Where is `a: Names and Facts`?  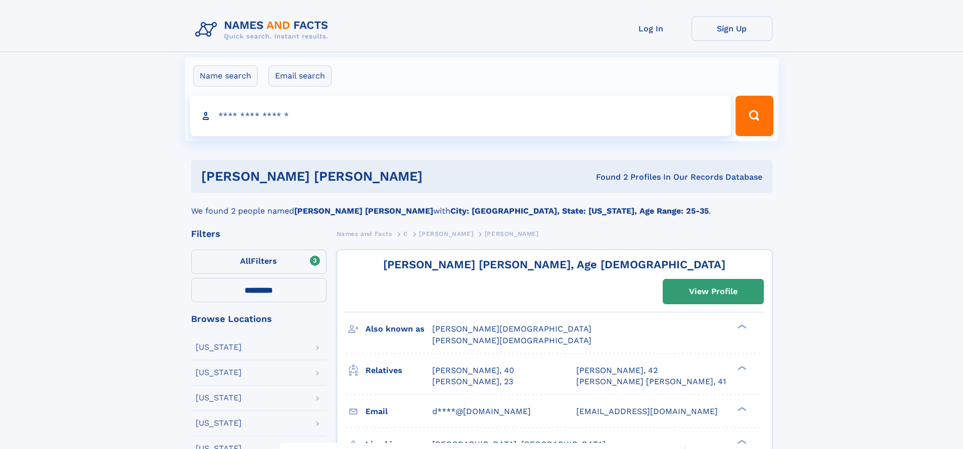 a: Names and Facts is located at coordinates (365, 233).